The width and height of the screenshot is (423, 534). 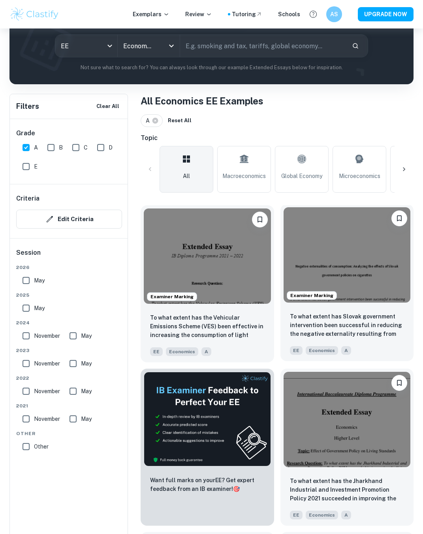 I want to click on button: Help and Feedback, so click(x=314, y=14).